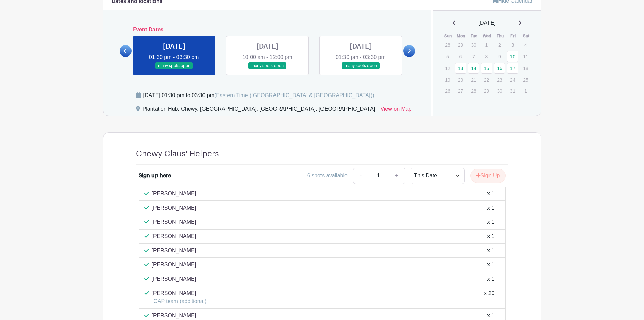  What do you see at coordinates (525, 56) in the screenshot?
I see `p: 11` at bounding box center [525, 56].